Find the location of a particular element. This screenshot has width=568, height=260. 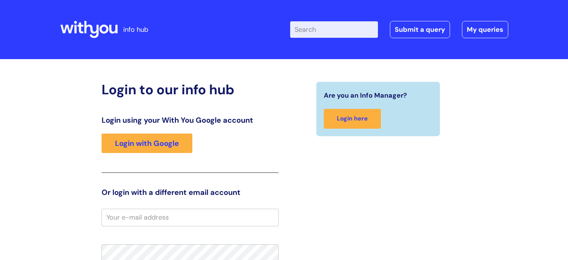

input: Search is located at coordinates (334, 30).